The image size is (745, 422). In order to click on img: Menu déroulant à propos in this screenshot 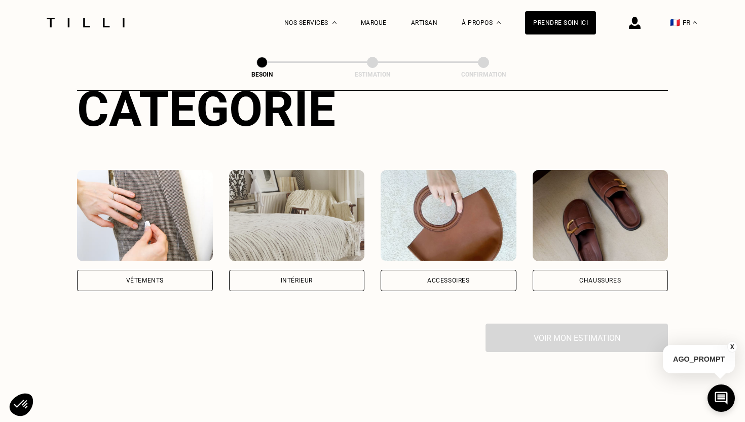, I will do `click(499, 22)`.